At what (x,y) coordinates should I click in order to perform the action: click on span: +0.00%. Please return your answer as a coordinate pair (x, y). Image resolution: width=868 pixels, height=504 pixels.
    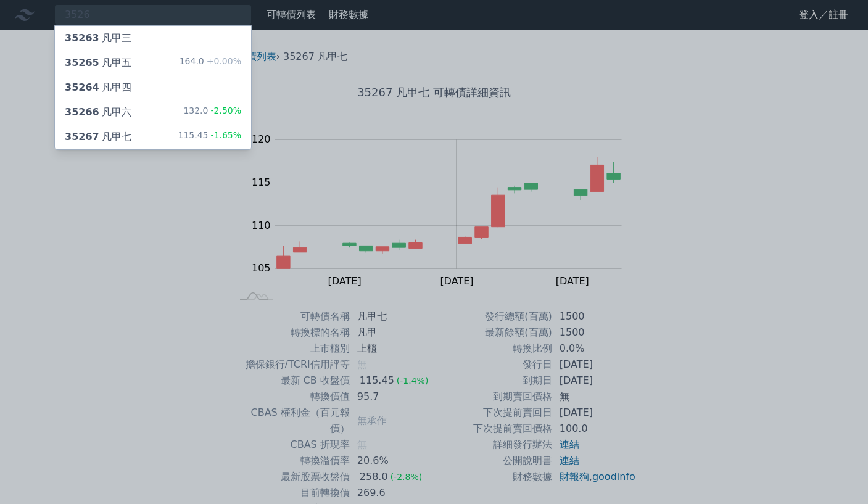
    Looking at the image, I should click on (223, 61).